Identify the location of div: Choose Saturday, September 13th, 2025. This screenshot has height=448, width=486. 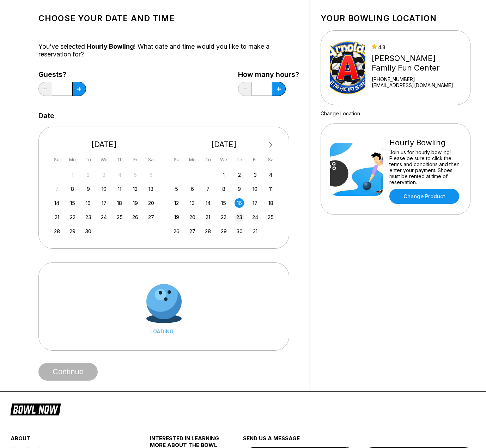
(151, 189).